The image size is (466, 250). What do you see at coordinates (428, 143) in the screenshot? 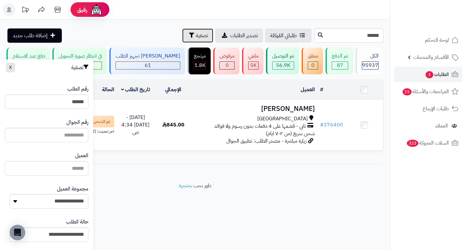
I see `span: السلات المتروكة` at bounding box center [428, 143].